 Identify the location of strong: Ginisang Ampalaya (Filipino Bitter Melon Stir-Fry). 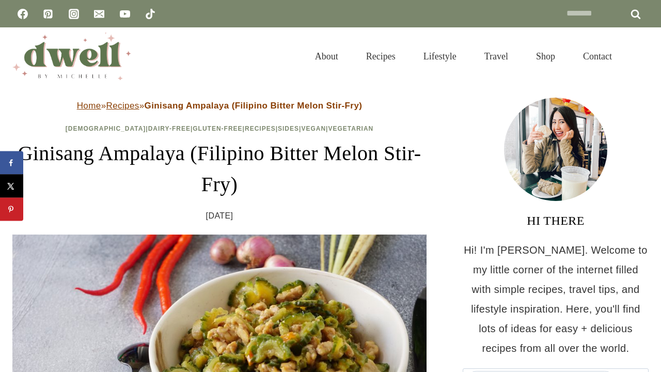
(253, 105).